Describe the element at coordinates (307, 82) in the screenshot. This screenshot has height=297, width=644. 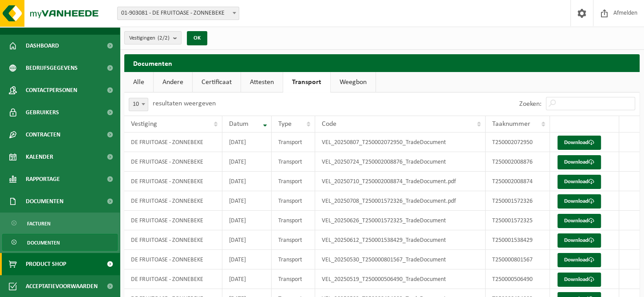
I see `a: Transport` at that location.